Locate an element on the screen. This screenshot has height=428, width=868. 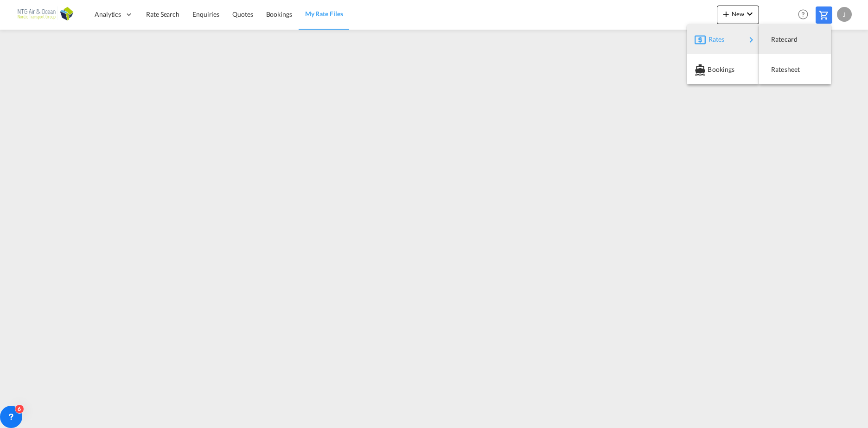
div: Bookings is located at coordinates (723, 70).